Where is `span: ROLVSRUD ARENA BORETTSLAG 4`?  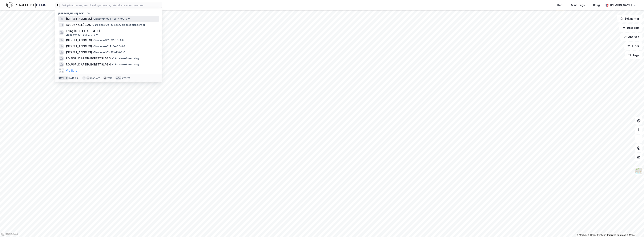
span: ROLVSRUD ARENA BORETTSLAG 4 is located at coordinates (88, 65).